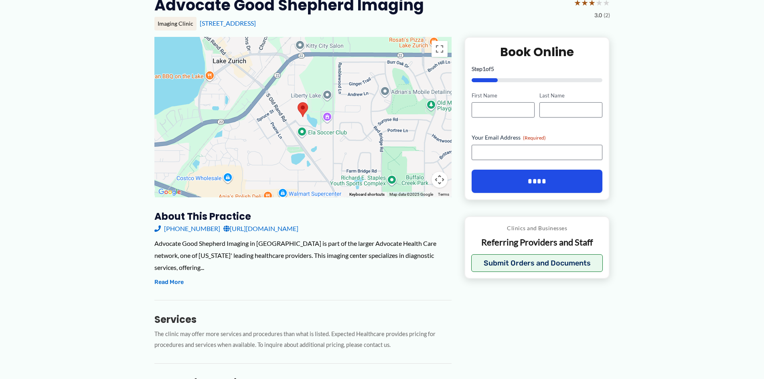 This screenshot has height=379, width=764. What do you see at coordinates (303, 216) in the screenshot?
I see `h3: About this practice` at bounding box center [303, 216].